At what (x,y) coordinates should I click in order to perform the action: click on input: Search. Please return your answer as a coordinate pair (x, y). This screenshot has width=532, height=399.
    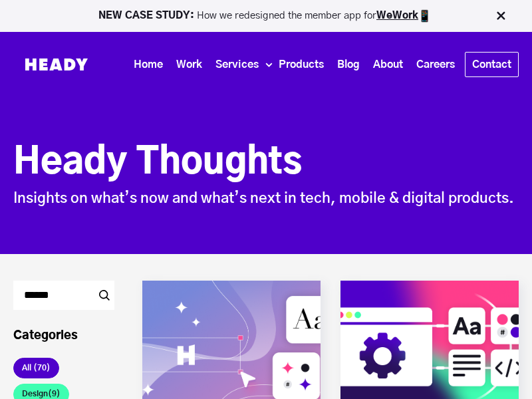
    Looking at the image, I should click on (64, 296).